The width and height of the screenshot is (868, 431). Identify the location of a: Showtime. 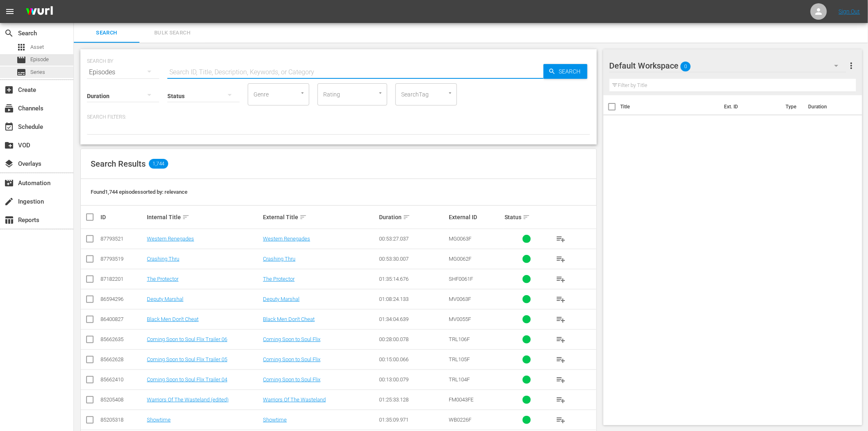
(159, 419).